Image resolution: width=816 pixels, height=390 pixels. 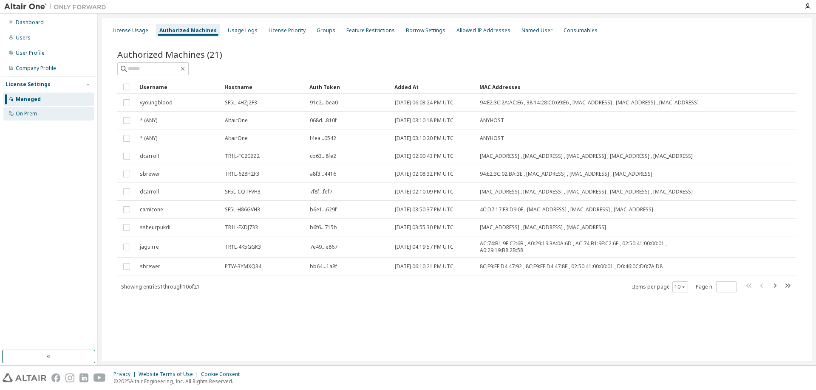 I want to click on div: Feature Restrictions, so click(x=370, y=31).